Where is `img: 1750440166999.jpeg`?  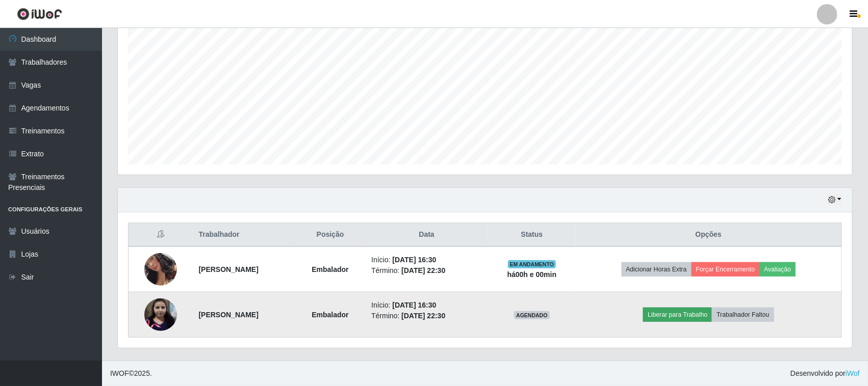
img: 1750440166999.jpeg is located at coordinates (161, 269).